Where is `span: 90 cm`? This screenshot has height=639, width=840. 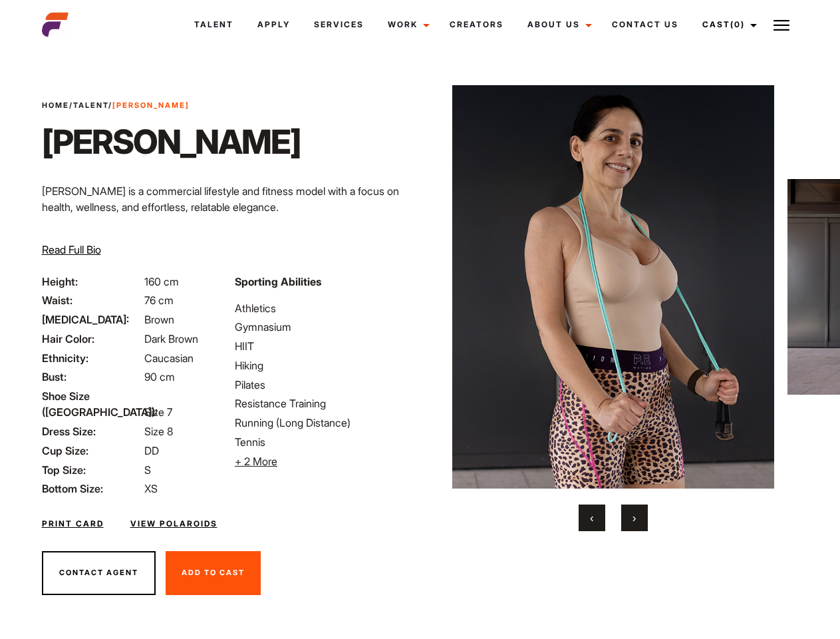
span: 90 cm is located at coordinates (159, 377).